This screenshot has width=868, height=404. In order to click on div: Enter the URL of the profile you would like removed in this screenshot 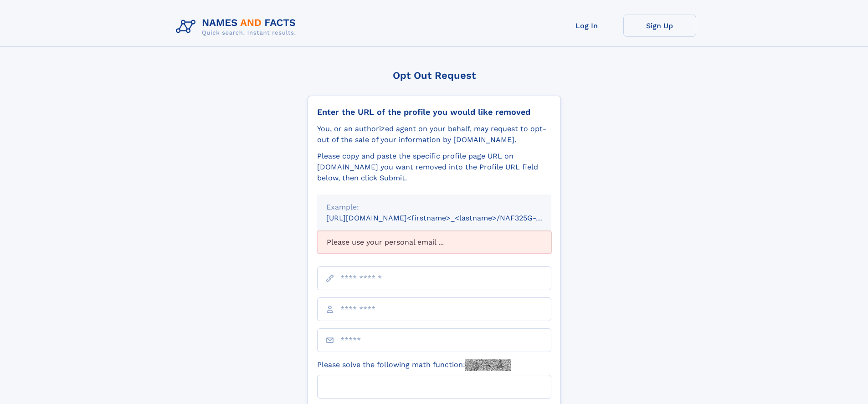, I will do `click(434, 112)`.